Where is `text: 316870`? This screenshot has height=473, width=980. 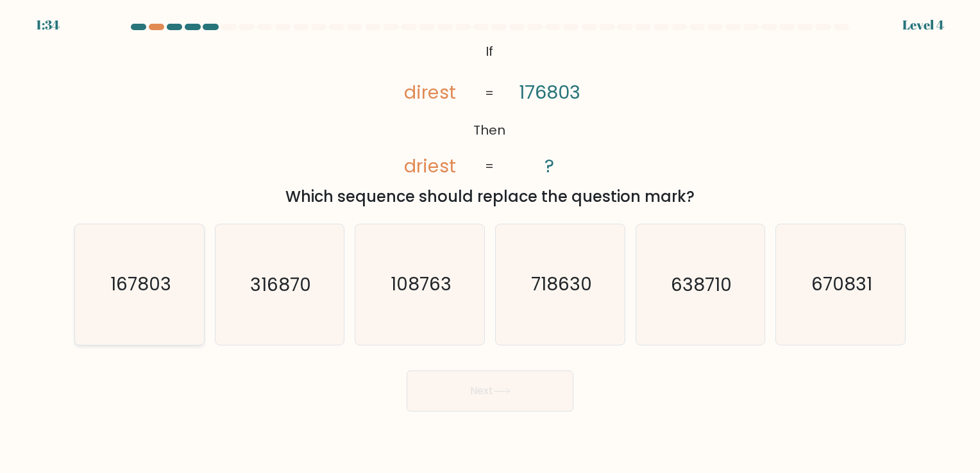
text: 316870 is located at coordinates (281, 284).